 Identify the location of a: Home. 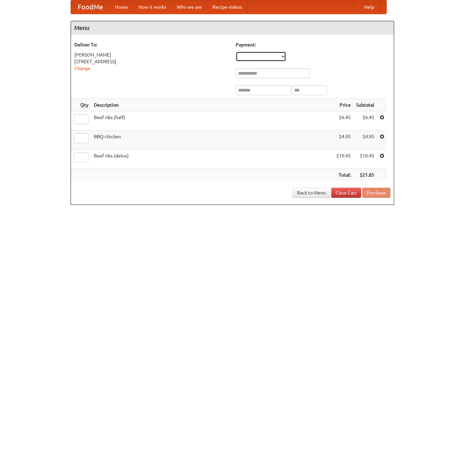
(121, 7).